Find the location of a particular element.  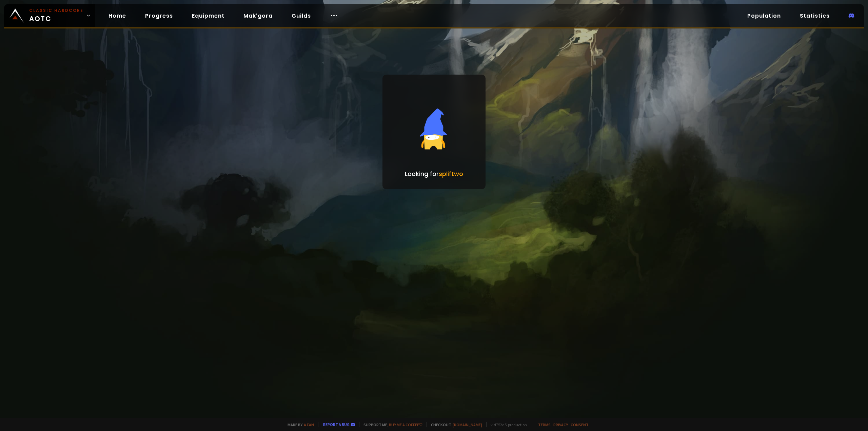

span: Made by is located at coordinates (299, 425).